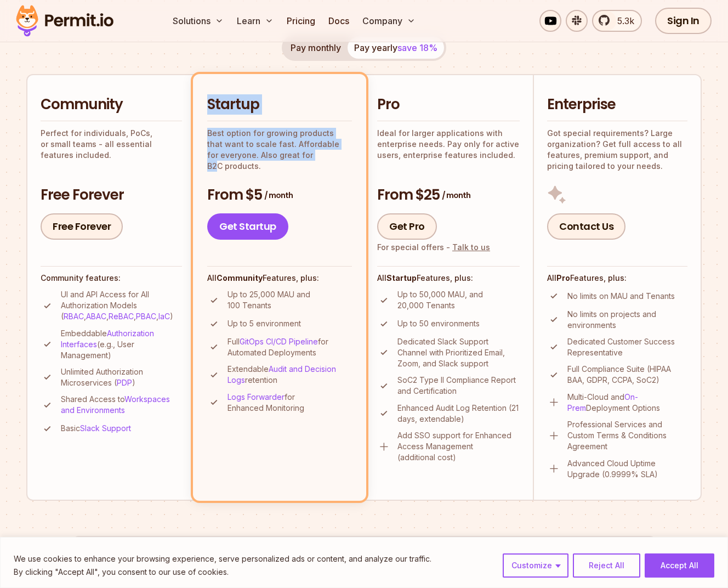 Image resolution: width=728 pixels, height=588 pixels. What do you see at coordinates (256, 397) in the screenshot?
I see `a: Logs Forwarder` at bounding box center [256, 397].